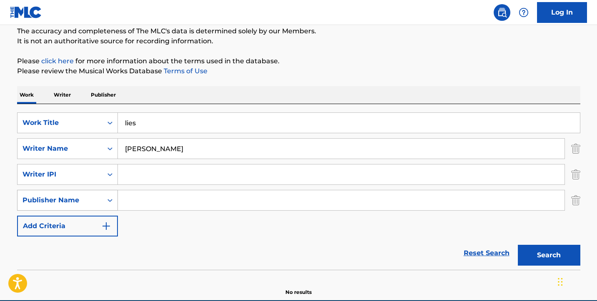 The image size is (597, 301). What do you see at coordinates (560, 282) in the screenshot?
I see `div: Drag` at bounding box center [560, 282].